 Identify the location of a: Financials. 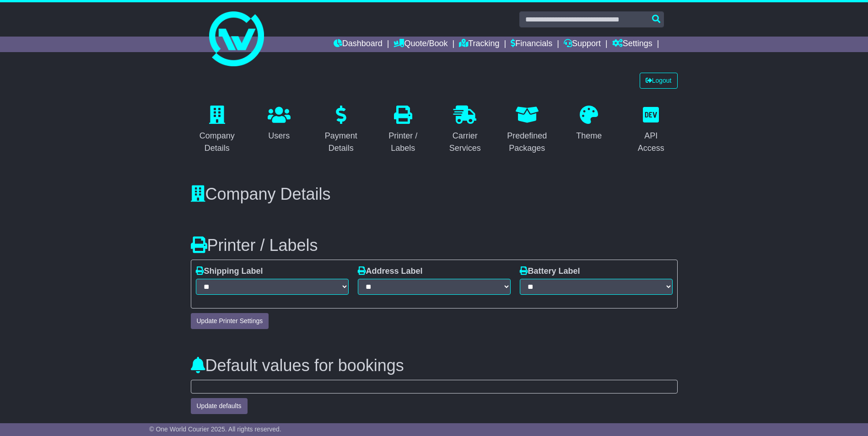
(531, 44).